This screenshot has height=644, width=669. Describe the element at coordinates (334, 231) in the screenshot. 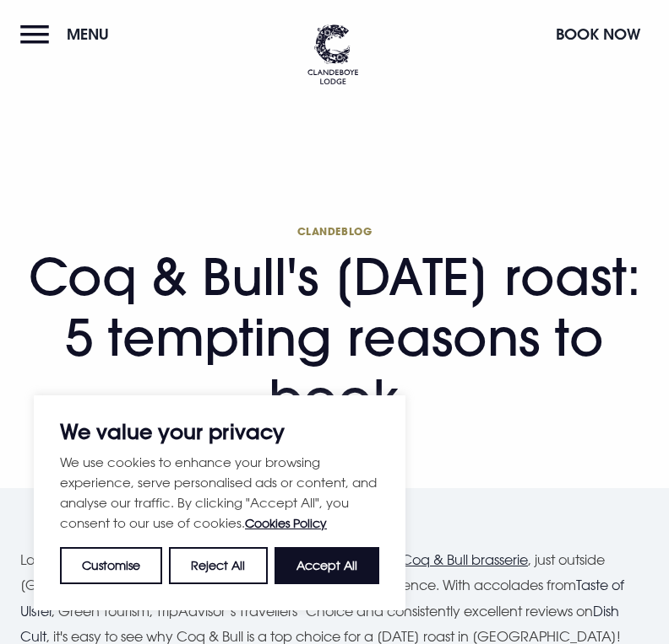

I see `span: Clandeblog` at that location.